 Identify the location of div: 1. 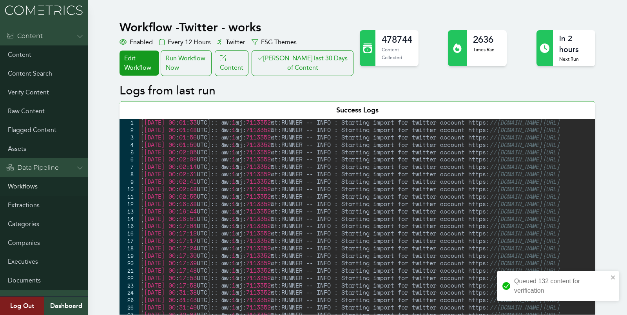
(129, 122).